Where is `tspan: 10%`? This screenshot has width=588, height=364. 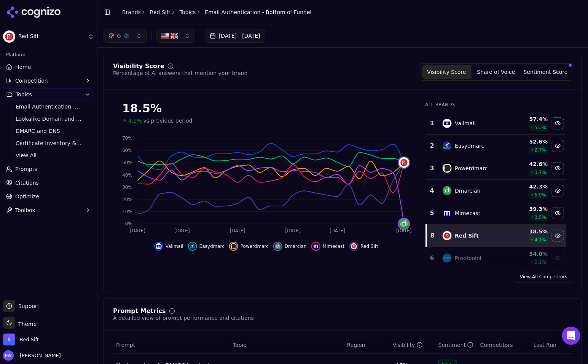 tspan: 10% is located at coordinates (127, 212).